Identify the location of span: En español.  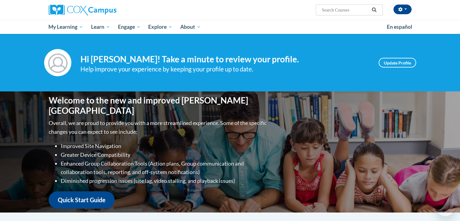
(399, 27).